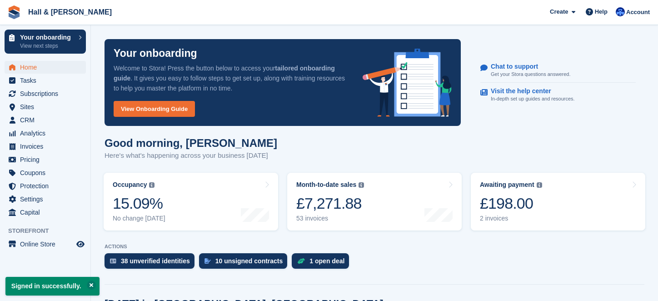 This screenshot has width=658, height=301. What do you see at coordinates (130, 185) in the screenshot?
I see `div: Occupancy` at bounding box center [130, 185].